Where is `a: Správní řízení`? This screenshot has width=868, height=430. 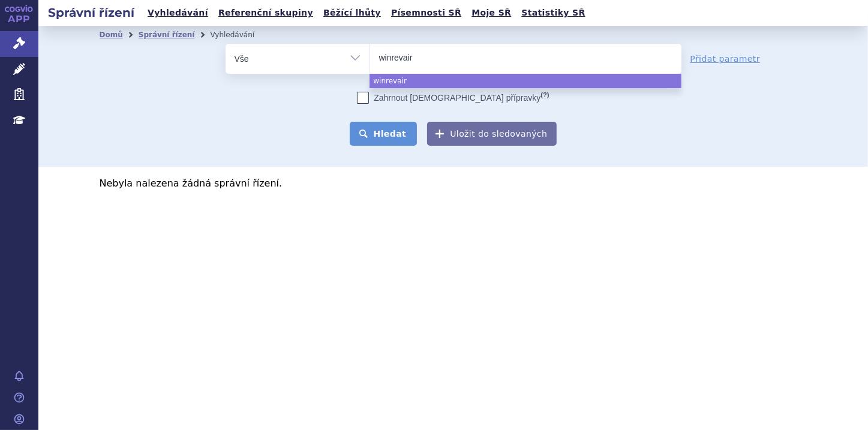 a: Správní řízení is located at coordinates (166, 35).